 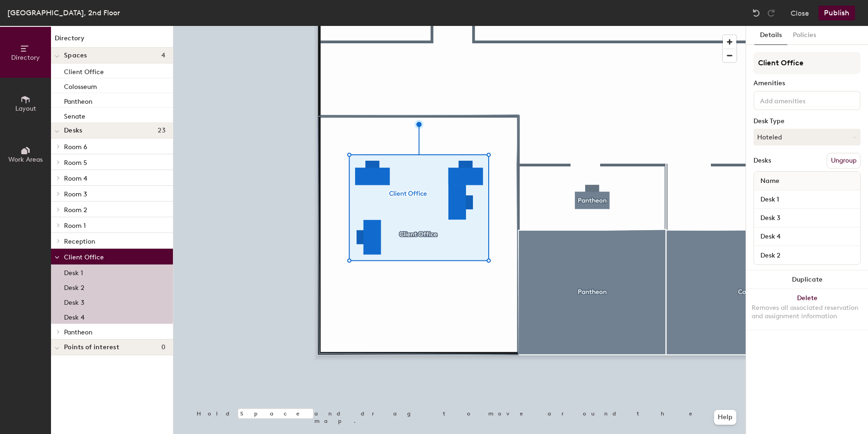 I want to click on span: Room 3, so click(x=75, y=194).